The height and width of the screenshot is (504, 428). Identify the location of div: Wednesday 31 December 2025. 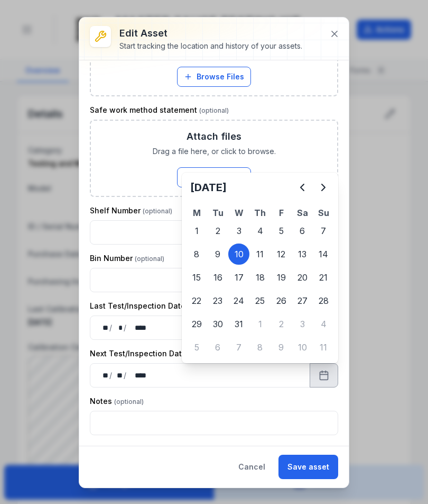
(239, 324).